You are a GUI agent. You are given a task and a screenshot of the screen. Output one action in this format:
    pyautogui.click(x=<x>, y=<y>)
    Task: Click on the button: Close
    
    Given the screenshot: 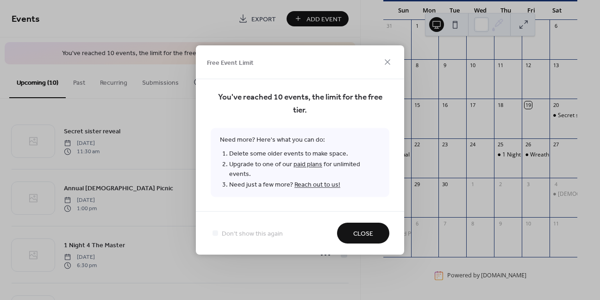 What is the action you would take?
    pyautogui.click(x=363, y=233)
    